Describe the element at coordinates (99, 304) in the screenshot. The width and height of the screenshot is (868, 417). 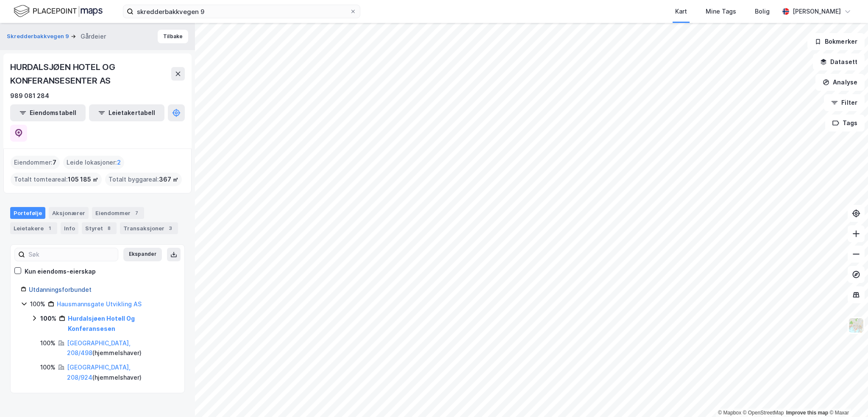
I see `a: Hausmannsgate Utvikling AS` at that location.